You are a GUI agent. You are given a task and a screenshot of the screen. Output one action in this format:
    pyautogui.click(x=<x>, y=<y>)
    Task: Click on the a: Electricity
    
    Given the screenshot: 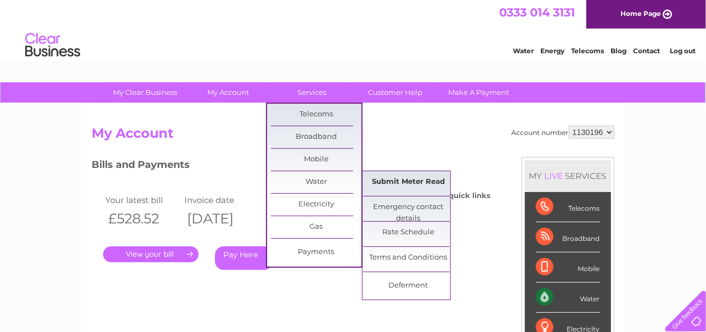 What is the action you would take?
    pyautogui.click(x=316, y=205)
    